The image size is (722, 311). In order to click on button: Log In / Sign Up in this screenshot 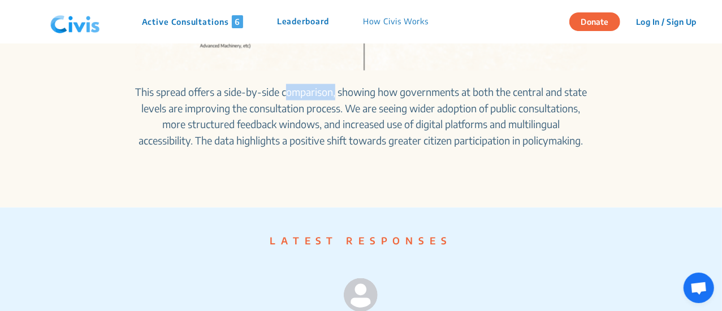, I will do `click(666, 21)`.